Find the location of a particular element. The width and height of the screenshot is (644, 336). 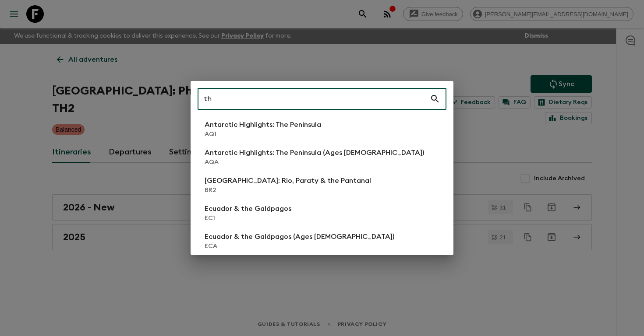

p: AQ1 is located at coordinates (263, 135).